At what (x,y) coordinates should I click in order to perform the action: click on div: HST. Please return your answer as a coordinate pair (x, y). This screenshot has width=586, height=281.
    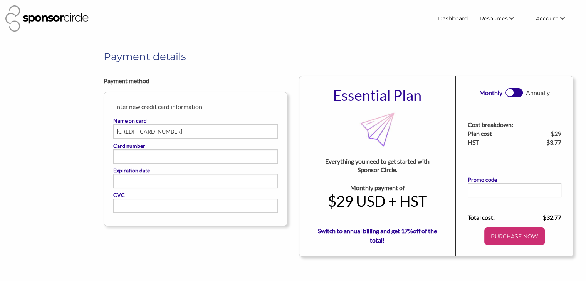
    Looking at the image, I should click on (502, 142).